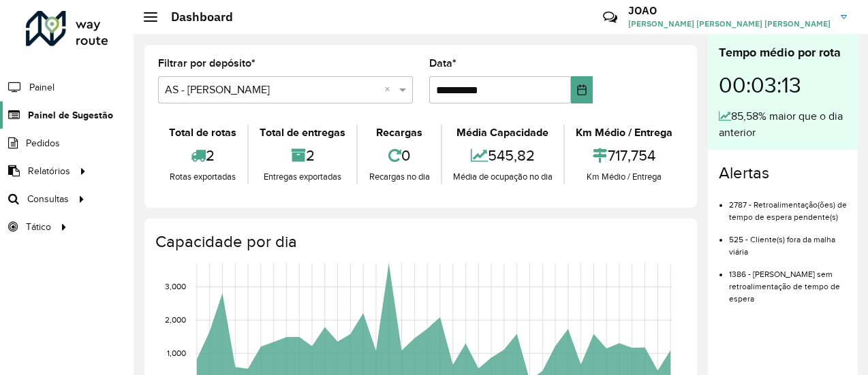 The width and height of the screenshot is (868, 375). I want to click on span: Clear all, so click(390, 90).